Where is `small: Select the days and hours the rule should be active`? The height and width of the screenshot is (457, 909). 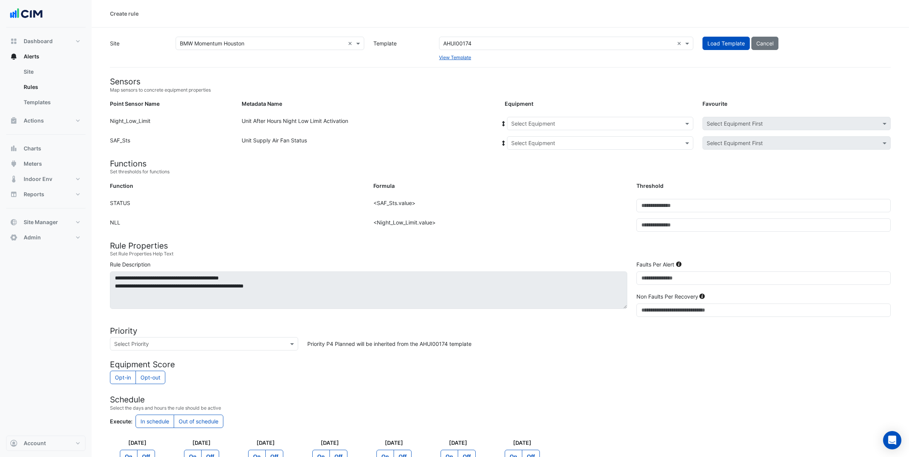
small: Select the days and hours the rule should be active is located at coordinates (500, 408).